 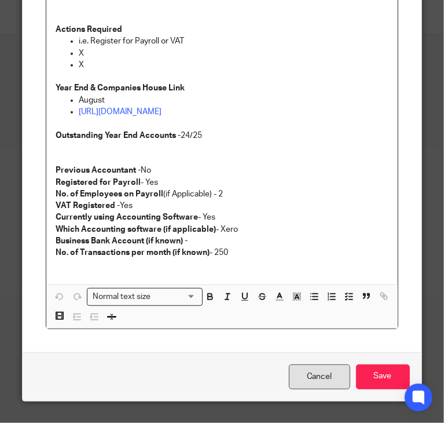 I want to click on p: Yes, so click(x=222, y=205).